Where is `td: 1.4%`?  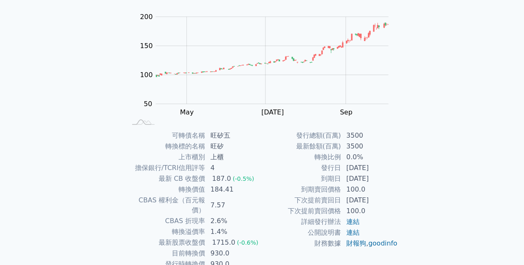
td: 1.4% is located at coordinates (234, 232).